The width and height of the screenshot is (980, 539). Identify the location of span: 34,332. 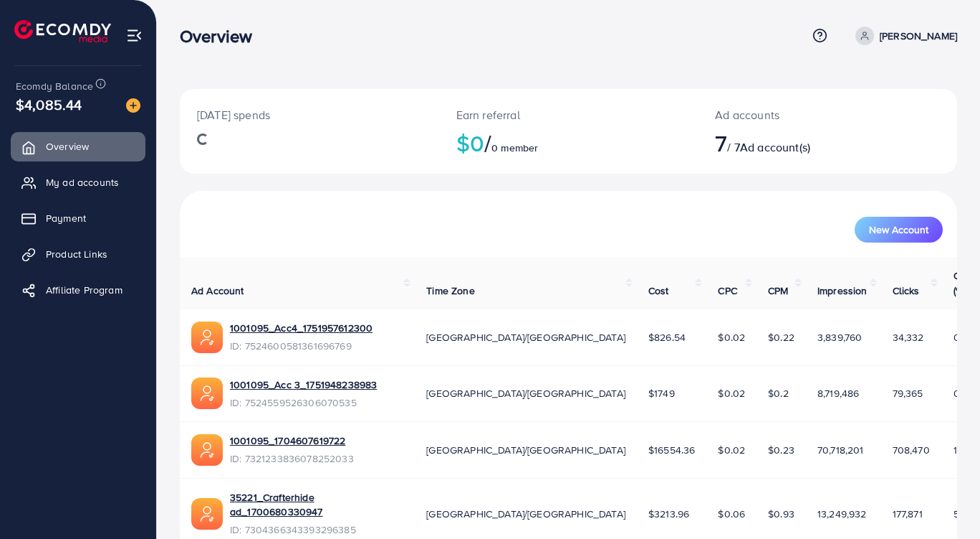
(909, 337).